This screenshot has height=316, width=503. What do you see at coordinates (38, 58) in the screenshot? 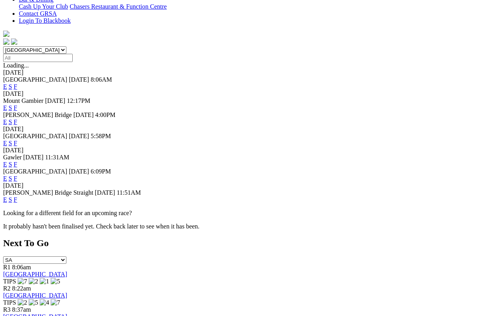
I see `input: Select date` at bounding box center [38, 58].